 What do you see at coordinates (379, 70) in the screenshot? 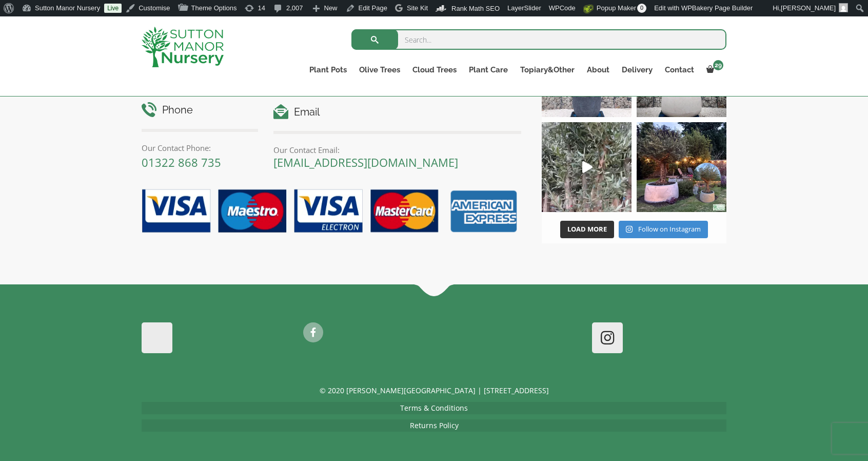
I see `a: Olive Trees` at bounding box center [379, 70].